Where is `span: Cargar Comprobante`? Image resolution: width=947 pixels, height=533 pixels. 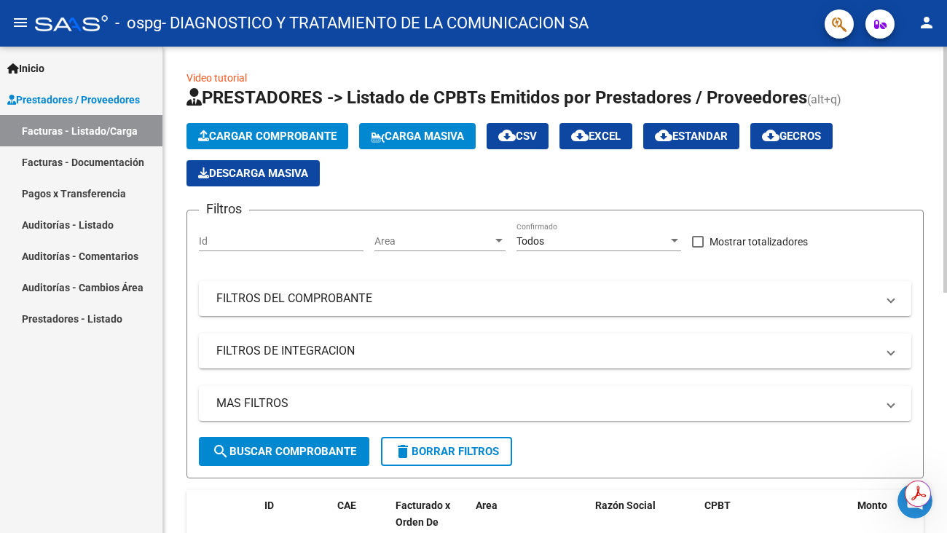
span: Cargar Comprobante is located at coordinates (267, 136).